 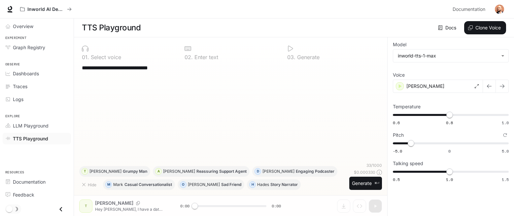 What do you see at coordinates (449, 151) in the screenshot?
I see `span: 0` at bounding box center [449, 151].